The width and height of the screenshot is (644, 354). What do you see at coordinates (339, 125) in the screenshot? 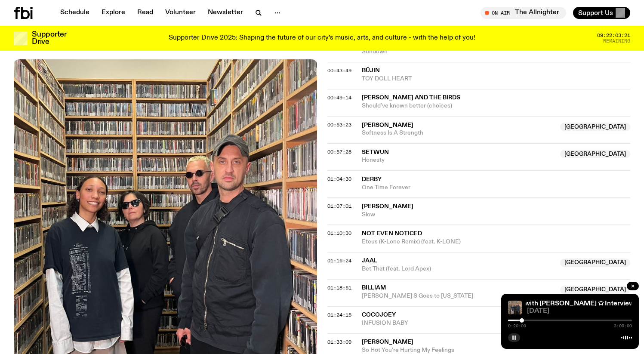
I see `button: 00:53:23` at bounding box center [339, 125].